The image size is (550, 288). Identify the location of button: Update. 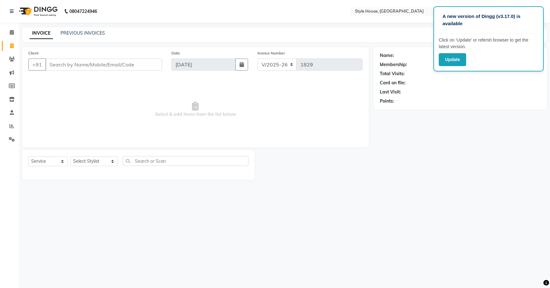
(452, 60).